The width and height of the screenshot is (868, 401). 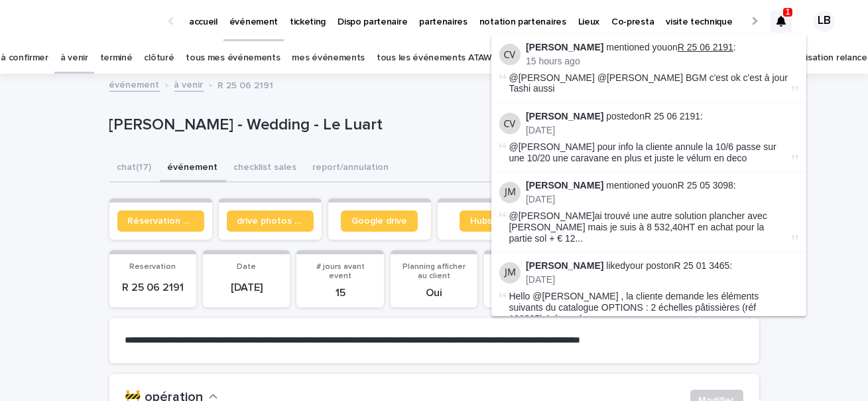 What do you see at coordinates (434, 293) in the screenshot?
I see `p: Oui` at bounding box center [434, 293].